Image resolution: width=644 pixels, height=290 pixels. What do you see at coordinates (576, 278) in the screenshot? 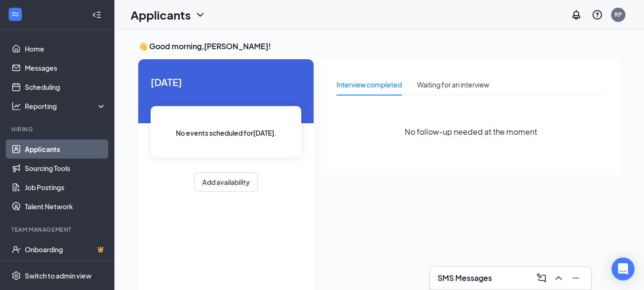
I see `button: Minimize` at bounding box center [576, 278].